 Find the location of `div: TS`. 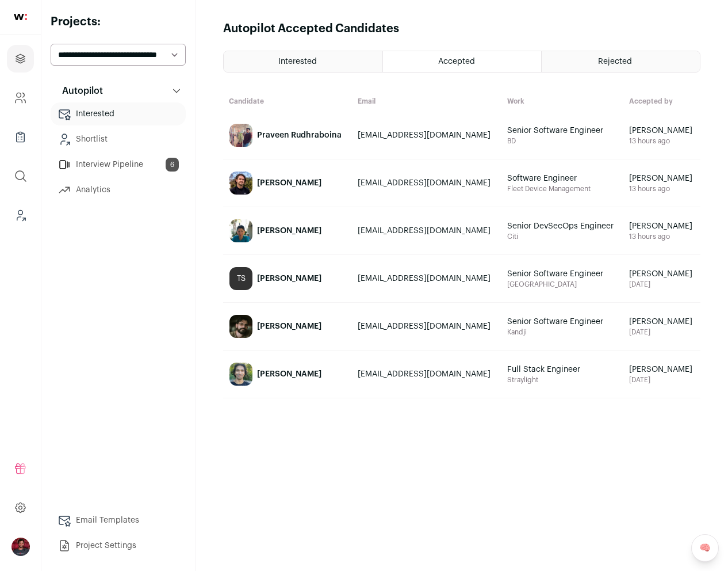

div: TS is located at coordinates (241, 278).